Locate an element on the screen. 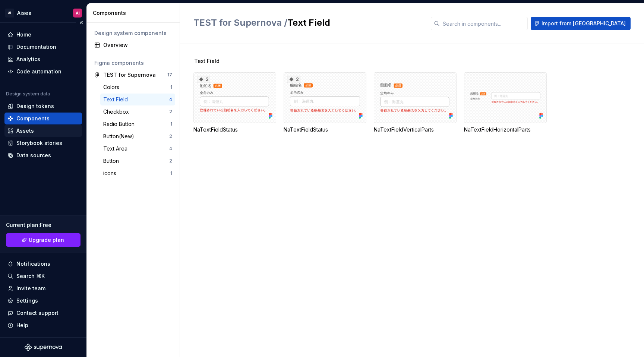 This screenshot has width=644, height=357. input: Search in components... is located at coordinates (484, 24).